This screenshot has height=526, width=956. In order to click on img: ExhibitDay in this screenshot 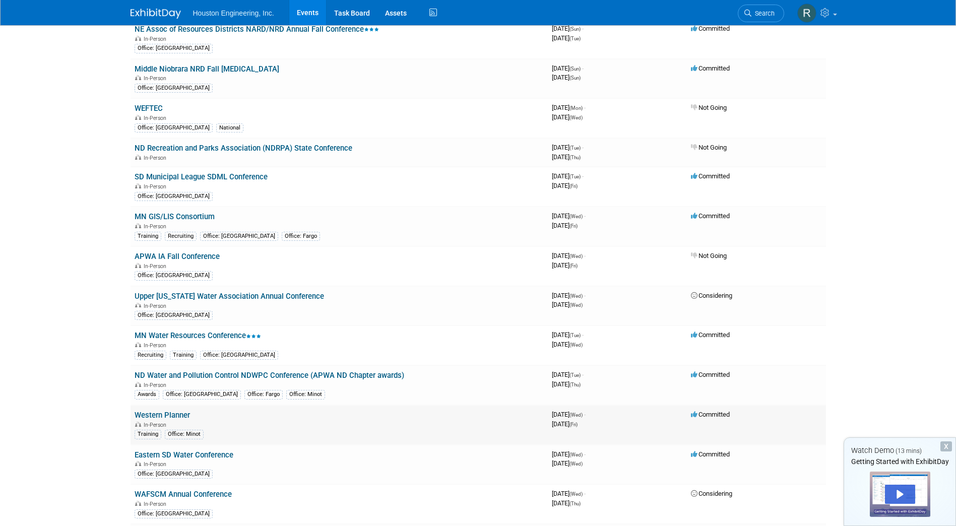, I will do `click(156, 14)`.